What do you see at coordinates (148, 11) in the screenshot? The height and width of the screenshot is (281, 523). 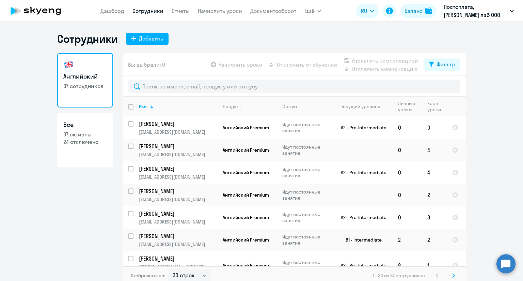 I see `a: Сотрудники` at bounding box center [148, 11].